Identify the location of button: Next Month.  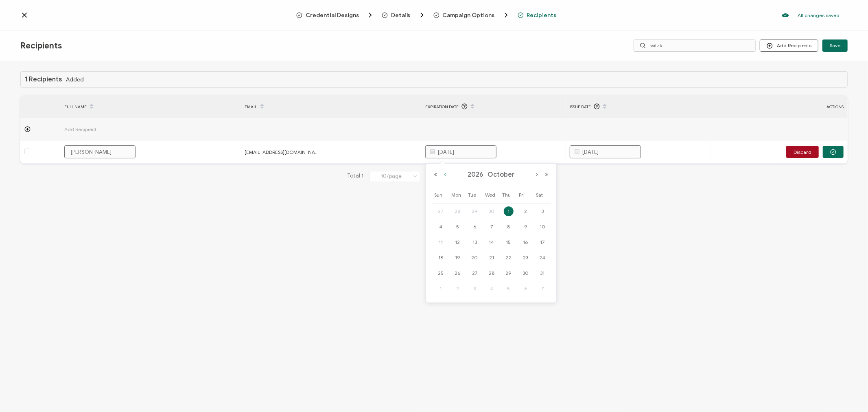
(537, 175).